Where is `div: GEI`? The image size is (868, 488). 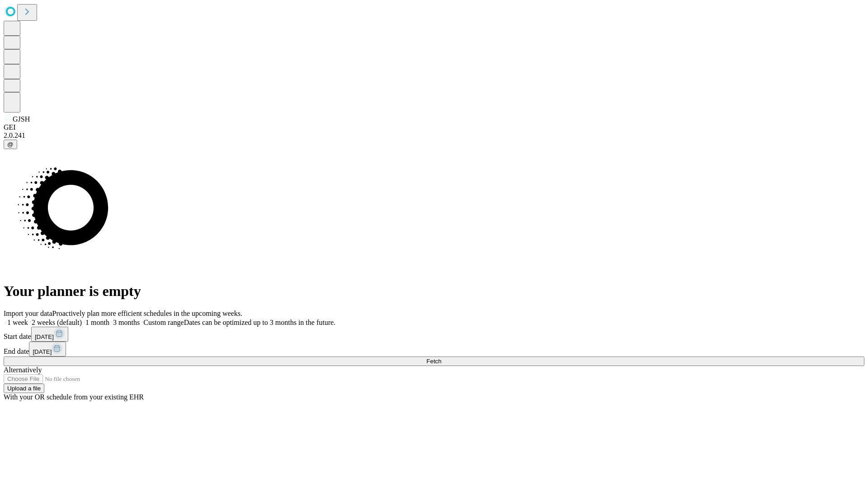 div: GEI is located at coordinates (434, 127).